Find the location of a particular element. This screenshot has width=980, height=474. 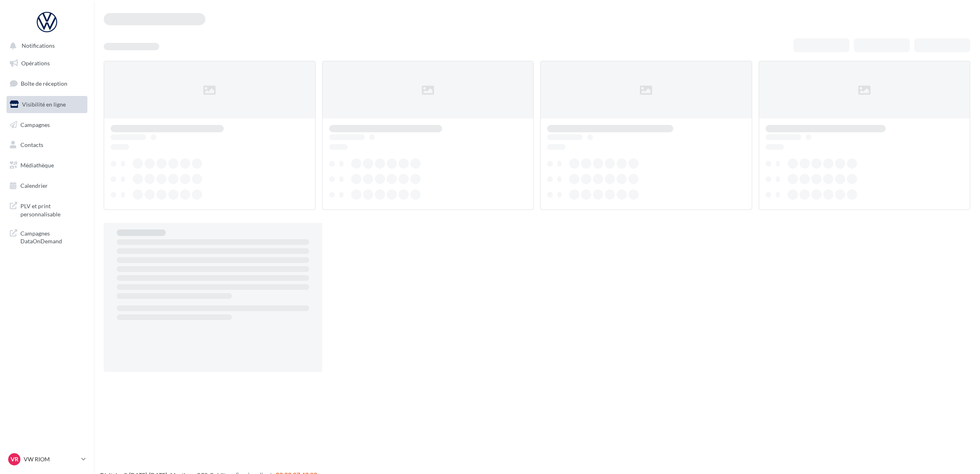

a: VR VW RIOM is located at coordinates (47, 459).